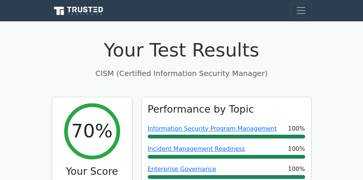  What do you see at coordinates (196, 148) in the screenshot?
I see `a: Incident Management Readiness` at bounding box center [196, 148].